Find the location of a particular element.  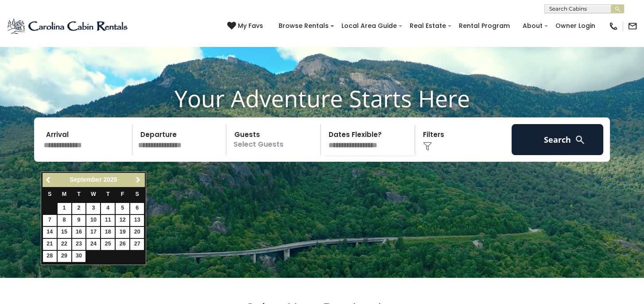

a: 30 is located at coordinates (79, 256).